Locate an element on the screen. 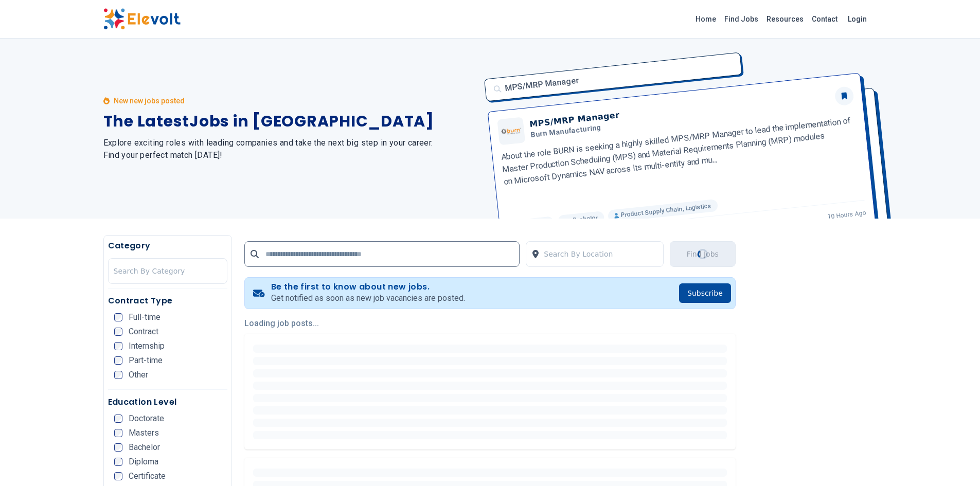  p: Get notified as soon as new job vacancies are posted. is located at coordinates (368, 298).